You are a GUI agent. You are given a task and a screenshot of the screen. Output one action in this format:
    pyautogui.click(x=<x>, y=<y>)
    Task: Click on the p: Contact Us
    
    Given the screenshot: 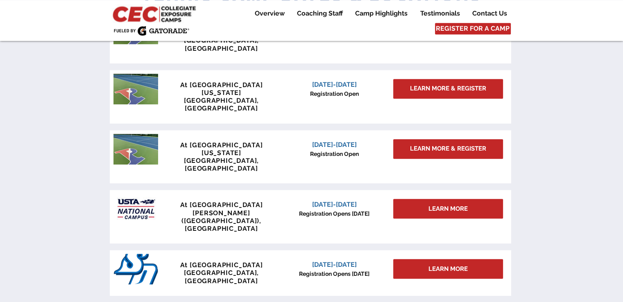 What is the action you would take?
    pyautogui.click(x=489, y=14)
    